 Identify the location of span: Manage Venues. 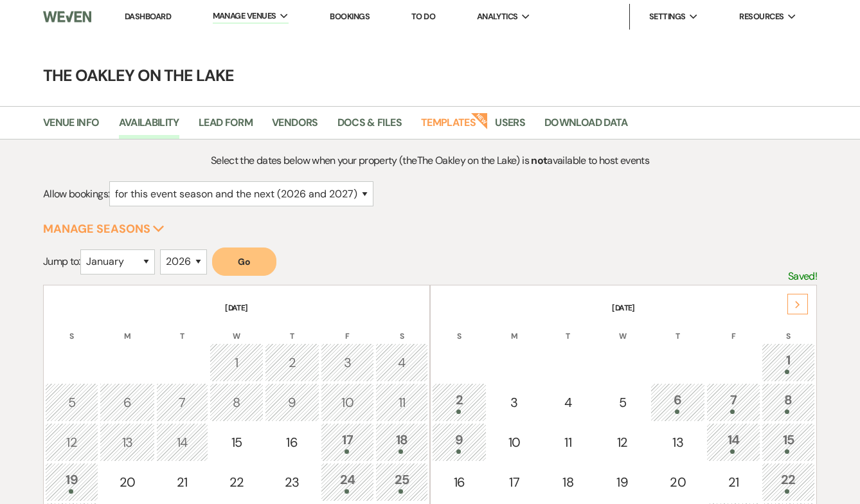
(244, 16).